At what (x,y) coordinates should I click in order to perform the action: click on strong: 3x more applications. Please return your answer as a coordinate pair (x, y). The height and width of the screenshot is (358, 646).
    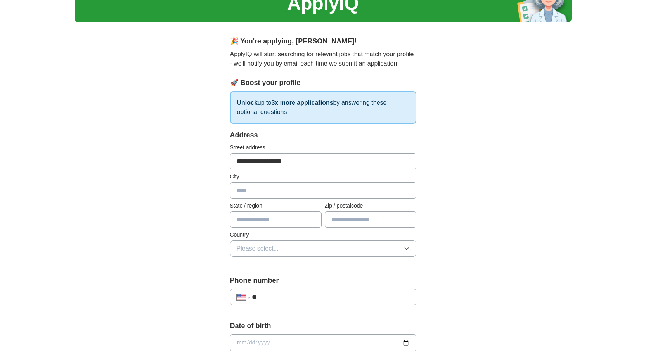
    Looking at the image, I should click on (302, 102).